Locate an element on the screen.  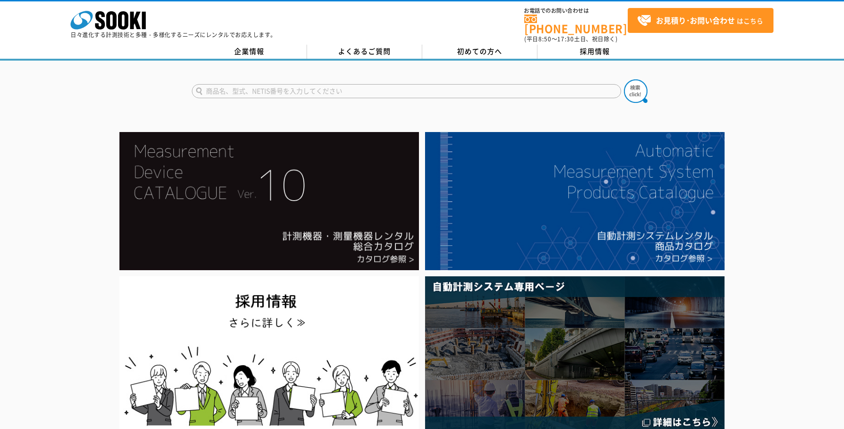
a: よくあるご質問 is located at coordinates (364, 52).